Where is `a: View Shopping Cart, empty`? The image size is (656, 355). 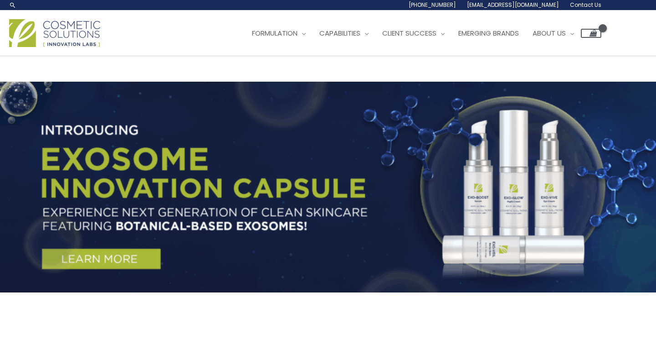
a: View Shopping Cart, empty is located at coordinates (591, 33).